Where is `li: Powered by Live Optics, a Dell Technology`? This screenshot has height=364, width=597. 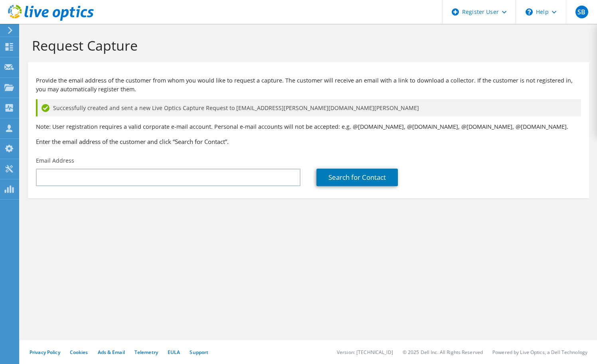
li: Powered by Live Optics, a Dell Technology is located at coordinates (540, 352).